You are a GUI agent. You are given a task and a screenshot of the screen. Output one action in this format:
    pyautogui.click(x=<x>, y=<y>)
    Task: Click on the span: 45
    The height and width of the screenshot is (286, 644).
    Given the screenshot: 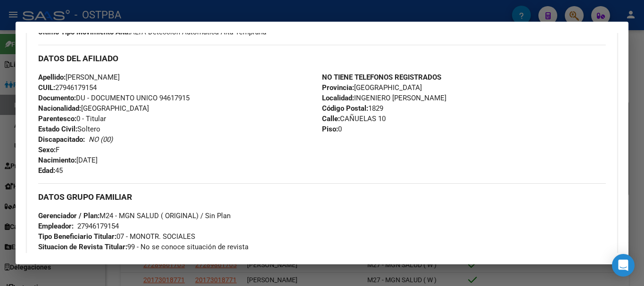 What is the action you would take?
    pyautogui.click(x=50, y=171)
    